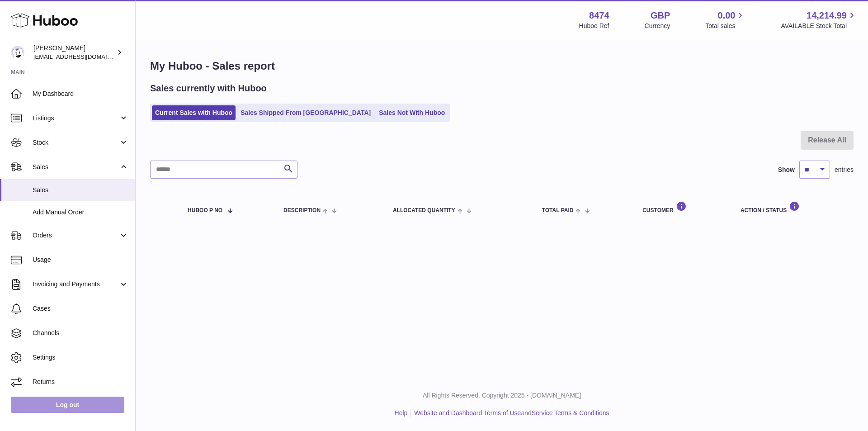 The image size is (868, 431). Describe the element at coordinates (76, 284) in the screenshot. I see `span: Invoicing and Payments` at that location.